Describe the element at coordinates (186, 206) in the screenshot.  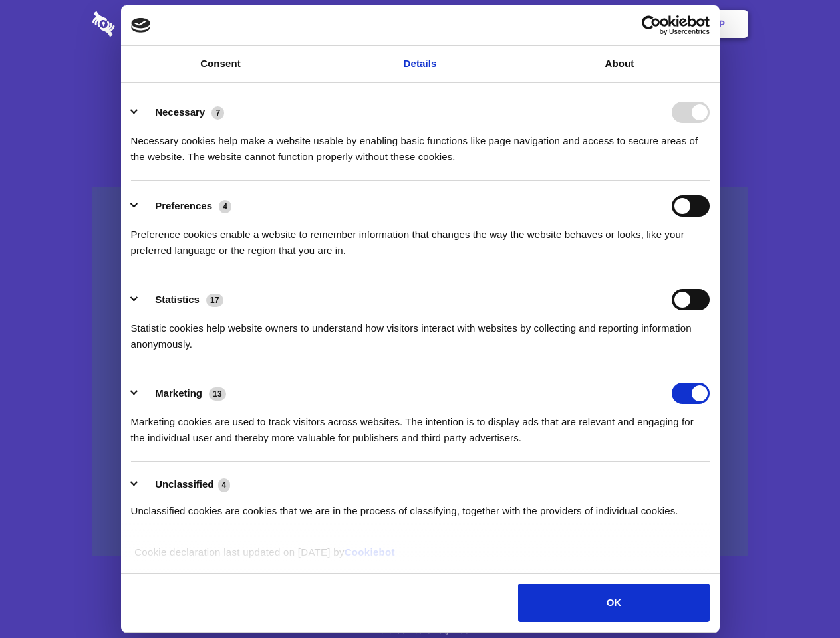
I see `button: Preferences (4)` at that location.